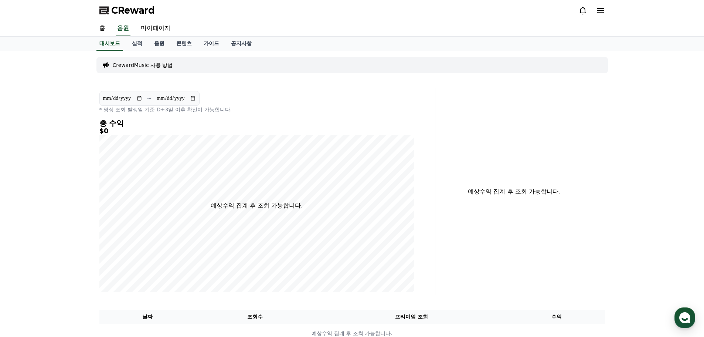 The image size is (704, 337). Describe the element at coordinates (557, 316) in the screenshot. I see `th: 수익` at that location.